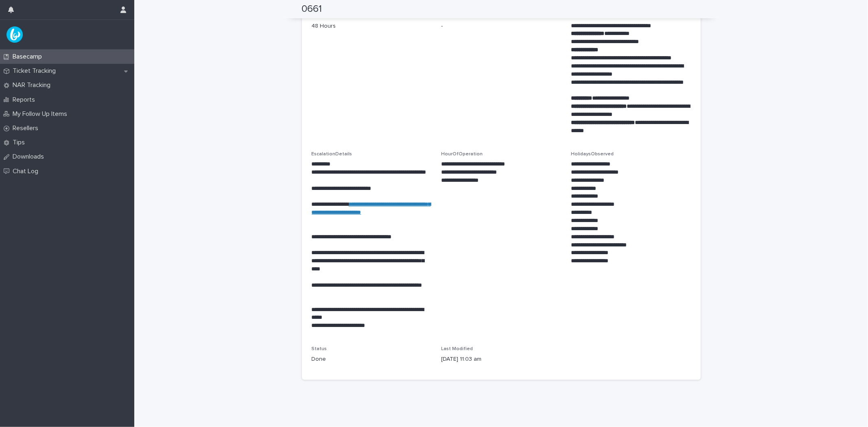  Describe the element at coordinates (592, 154) in the screenshot. I see `span: HolidaysObserved` at that location.